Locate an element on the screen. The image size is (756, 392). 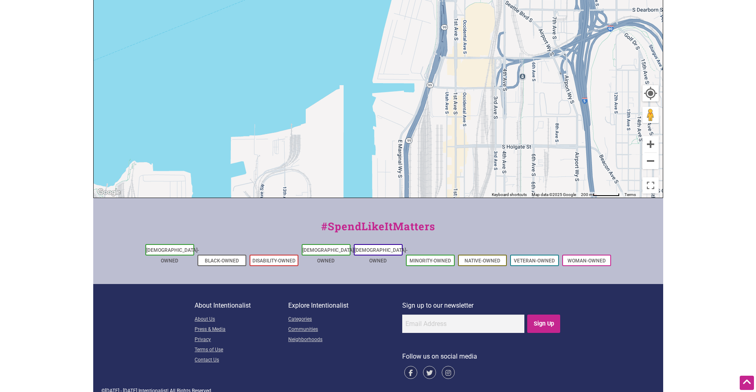
input: Email Address is located at coordinates (463, 323).